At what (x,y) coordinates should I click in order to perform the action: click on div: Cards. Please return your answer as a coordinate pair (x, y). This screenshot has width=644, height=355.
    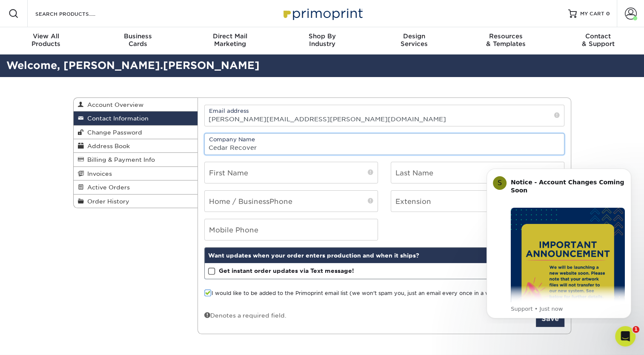
    Looking at the image, I should click on (138, 40).